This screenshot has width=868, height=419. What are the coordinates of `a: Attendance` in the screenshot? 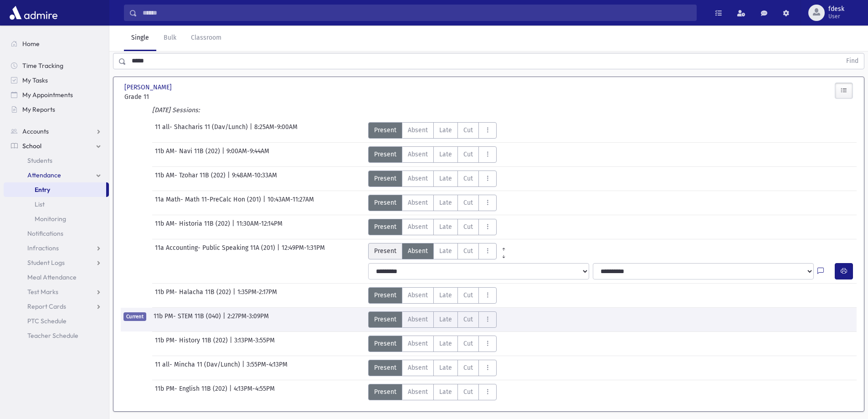 It's located at (56, 175).